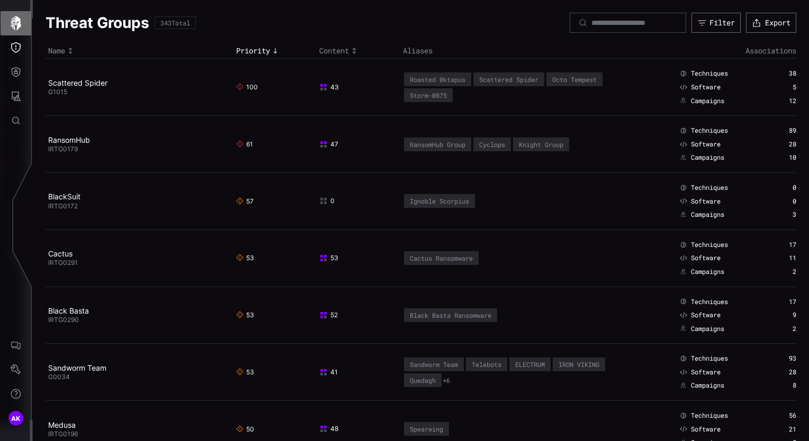 The width and height of the screenshot is (809, 441). I want to click on div: 9, so click(779, 315).